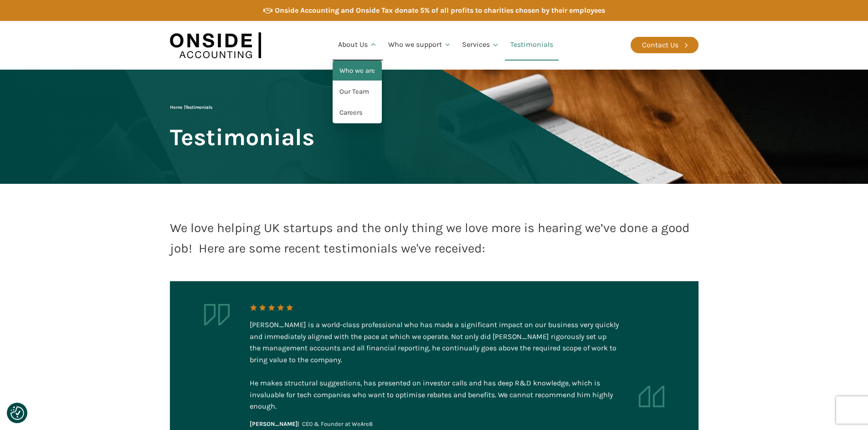  I want to click on div: Contact Us, so click(660, 45).